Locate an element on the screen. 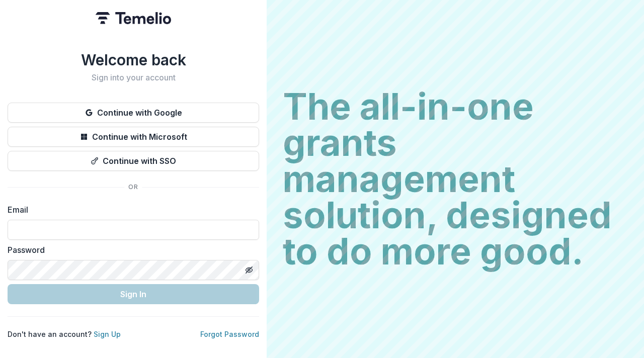 This screenshot has width=644, height=358. h1: Welcome back is located at coordinates (133, 60).